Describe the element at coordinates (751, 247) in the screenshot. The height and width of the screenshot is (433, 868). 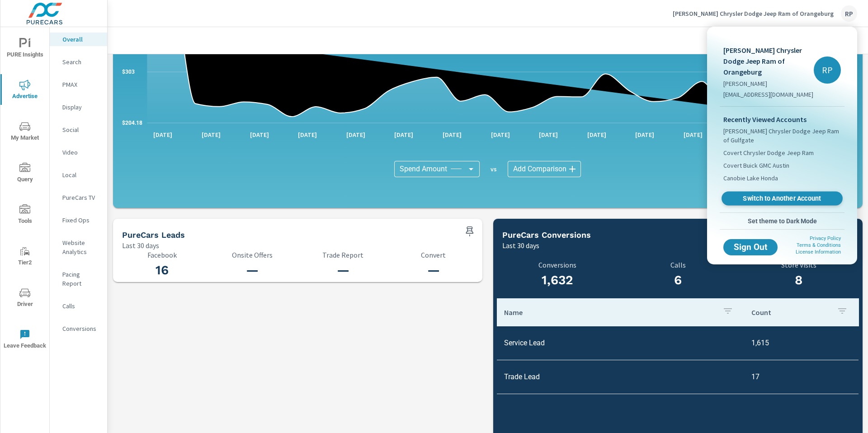
I see `button: Sign Out` at that location.